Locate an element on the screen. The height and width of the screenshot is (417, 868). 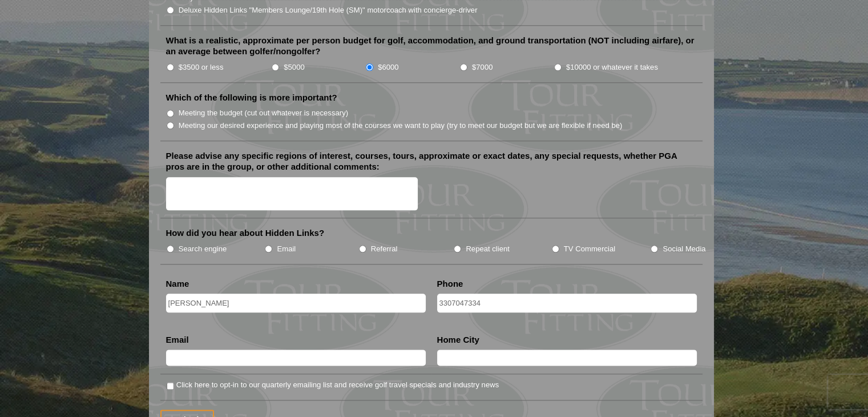
label: Please advise any specific regions of interest, courses, tours, approximate or exact dates, any s... is located at coordinates (431, 161).